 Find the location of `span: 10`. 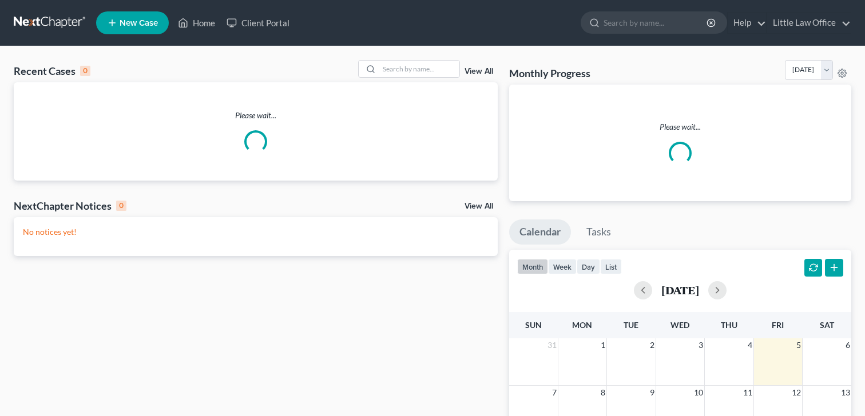

span: 10 is located at coordinates (698, 393).